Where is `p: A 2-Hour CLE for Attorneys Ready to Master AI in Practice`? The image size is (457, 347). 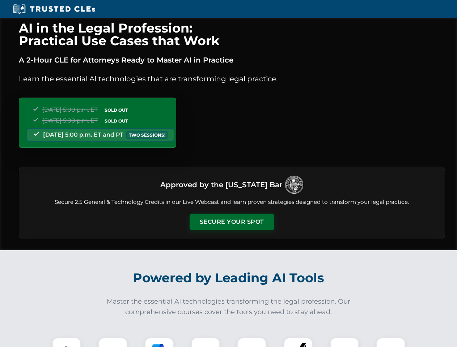
p: A 2-Hour CLE for Attorneys Ready to Master AI in Practice is located at coordinates (232, 60).